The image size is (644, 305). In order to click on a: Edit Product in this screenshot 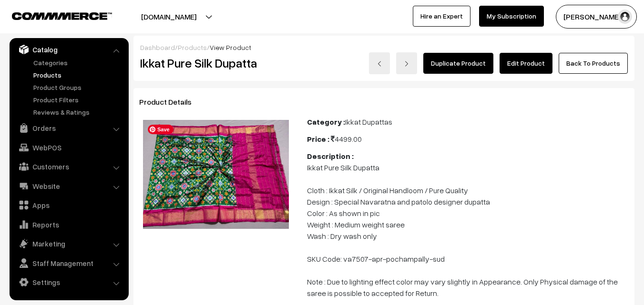, I will do `click(526, 64)`.